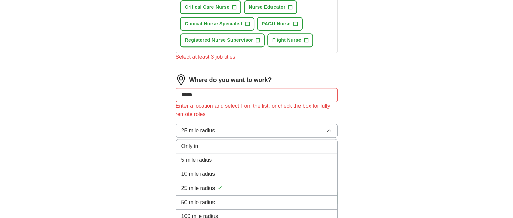 The height and width of the screenshot is (218, 513). I want to click on label: Where do you want to work?, so click(230, 80).